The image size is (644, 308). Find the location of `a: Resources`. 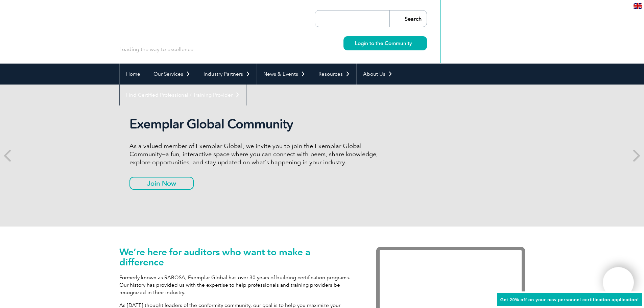

a: Resources is located at coordinates (334, 74).